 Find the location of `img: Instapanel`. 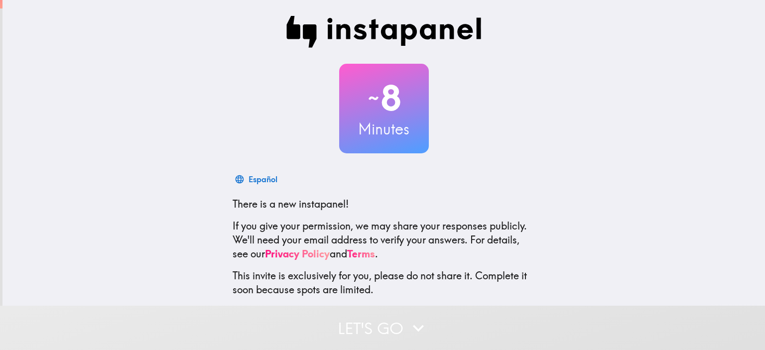

img: Instapanel is located at coordinates (384, 32).